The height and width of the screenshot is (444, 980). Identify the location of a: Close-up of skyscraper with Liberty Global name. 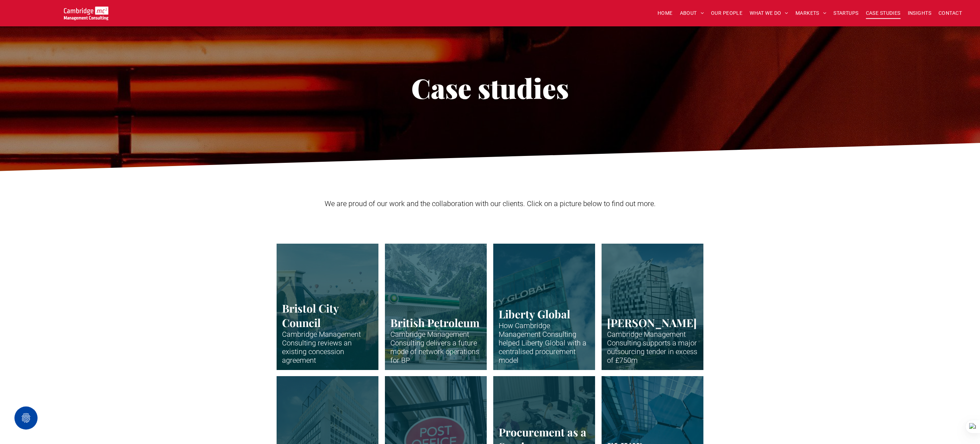
(544, 307).